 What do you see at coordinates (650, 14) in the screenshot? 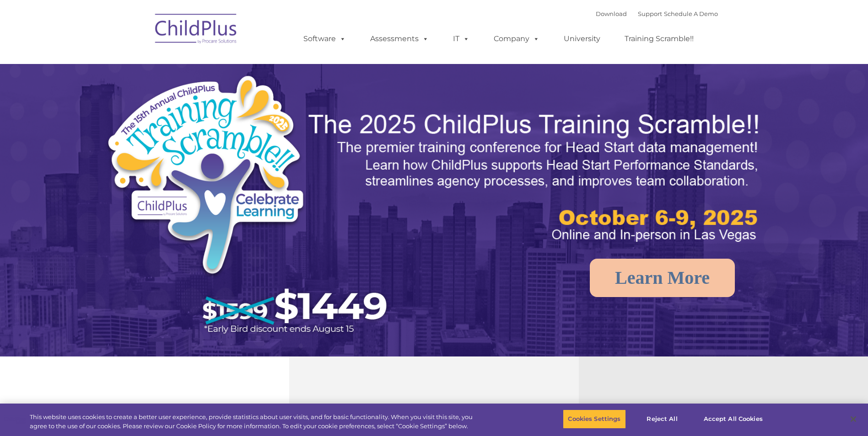
I see `a: Support` at bounding box center [650, 14].